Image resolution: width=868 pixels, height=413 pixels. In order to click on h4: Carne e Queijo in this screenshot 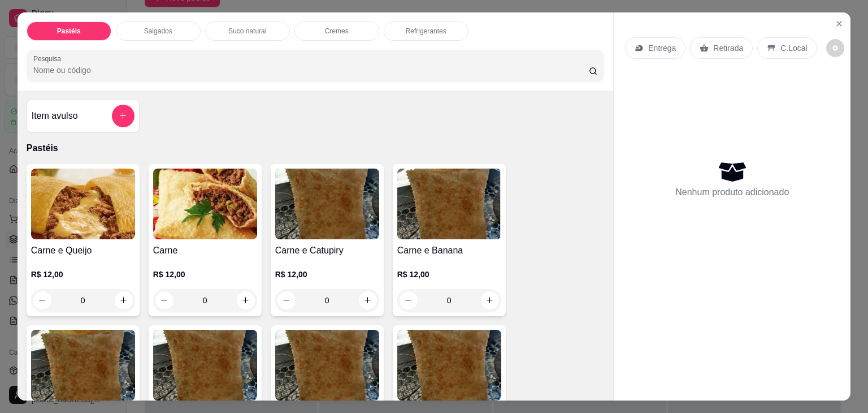, I will do `click(83, 251)`.